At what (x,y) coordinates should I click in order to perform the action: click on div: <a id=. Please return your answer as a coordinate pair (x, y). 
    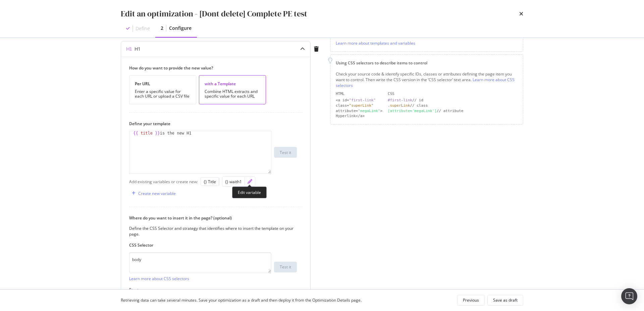
    Looking at the image, I should click on (359, 100).